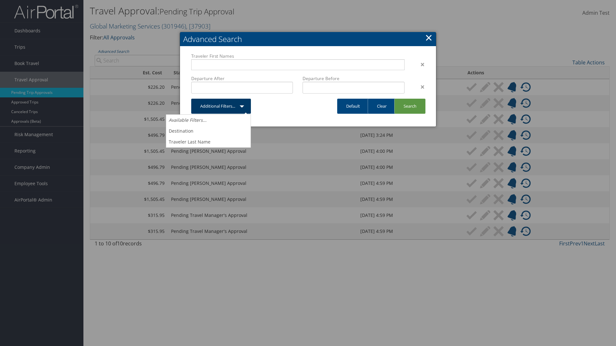  What do you see at coordinates (221, 106) in the screenshot?
I see `a: Additional Filters...` at bounding box center [221, 106].